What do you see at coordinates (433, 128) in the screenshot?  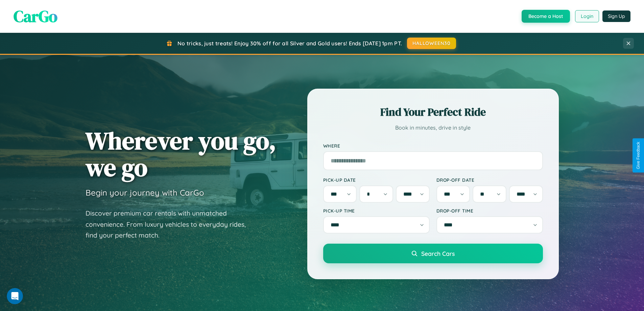 I see `p: Book in minutes, drive in style` at bounding box center [433, 128].